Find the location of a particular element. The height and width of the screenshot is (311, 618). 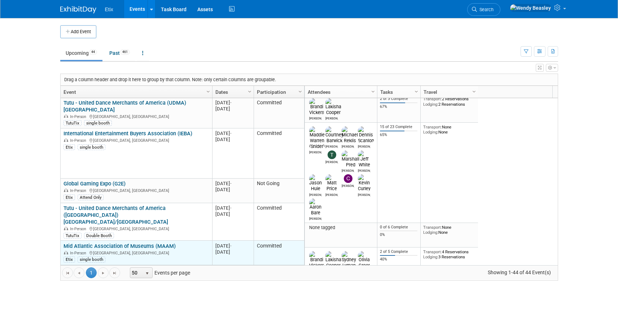

span: Showing 1-44 of 44 Event(s) is located at coordinates (519, 272).